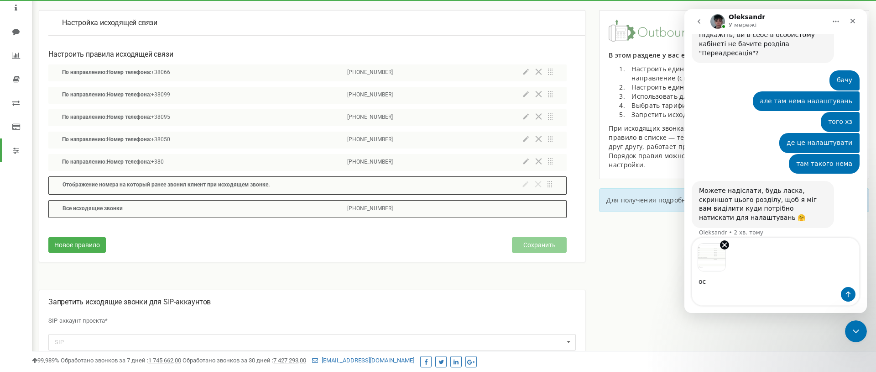  I want to click on li: Настроить единый номер для исходящих звонков с SIP-аккаунта., so click(744, 87).